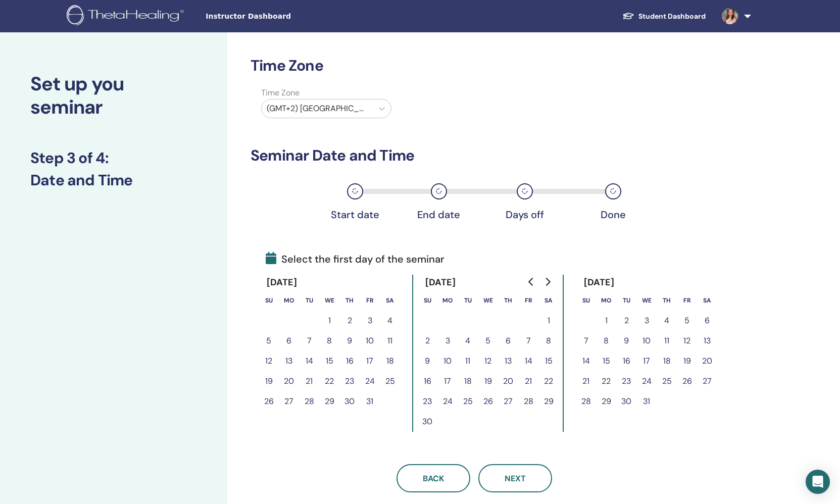 The width and height of the screenshot is (840, 504). Describe the element at coordinates (474, 66) in the screenshot. I see `h3: Time Zone` at that location.